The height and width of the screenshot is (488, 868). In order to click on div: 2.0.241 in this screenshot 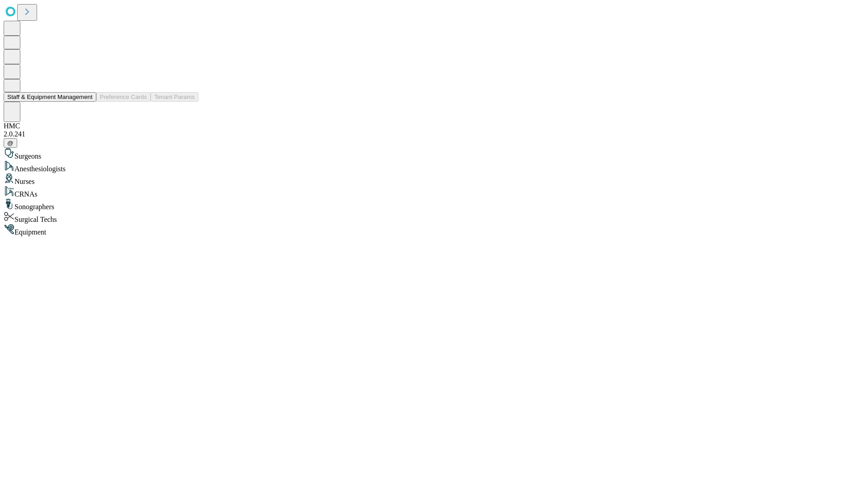, I will do `click(434, 134)`.